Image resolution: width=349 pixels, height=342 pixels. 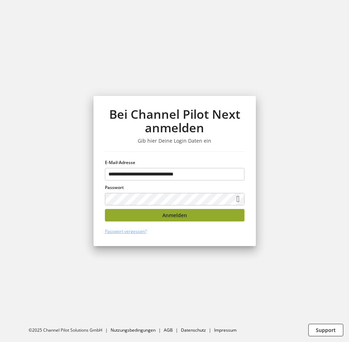 I want to click on a: AGB, so click(x=168, y=330).